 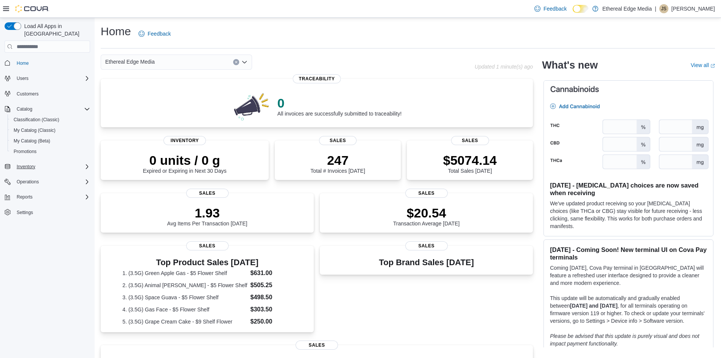 What do you see at coordinates (504, 67) in the screenshot?
I see `p: Updated 1 minute(s) ago` at bounding box center [504, 67].